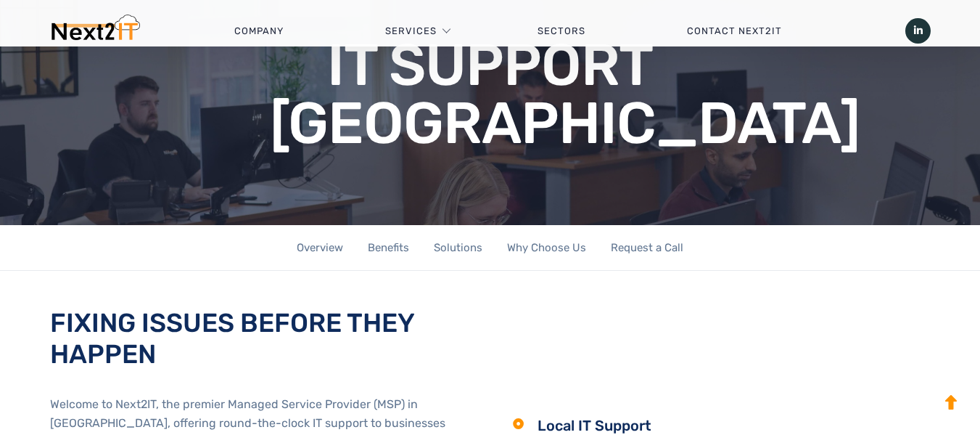 The image size is (980, 435). What do you see at coordinates (734, 31) in the screenshot?
I see `a: Contact Next2IT` at bounding box center [734, 31].